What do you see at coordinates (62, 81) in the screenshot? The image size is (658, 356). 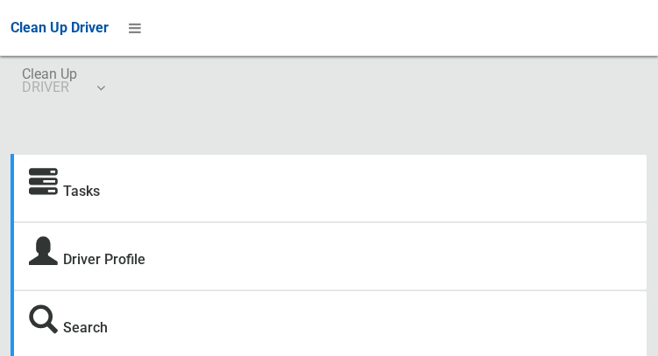 I see `span: Clean Up` at bounding box center [62, 81].